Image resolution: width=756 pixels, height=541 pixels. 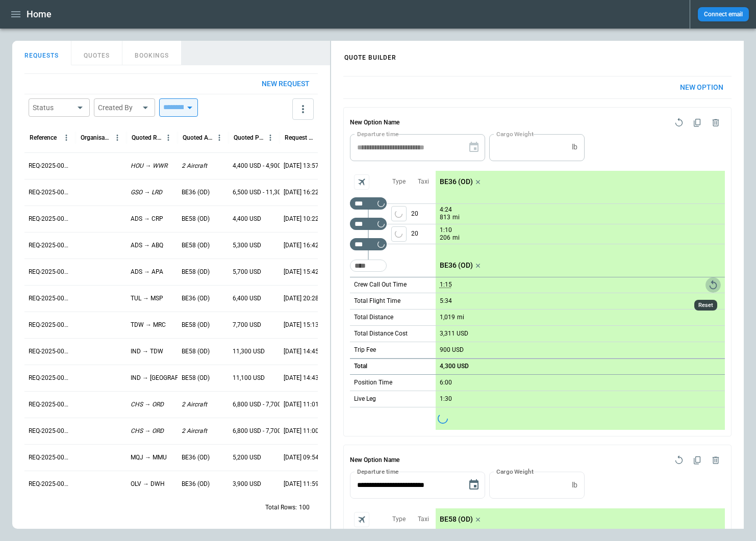 What do you see at coordinates (148, 484) in the screenshot?
I see `p: OLV → DWH` at bounding box center [148, 484].